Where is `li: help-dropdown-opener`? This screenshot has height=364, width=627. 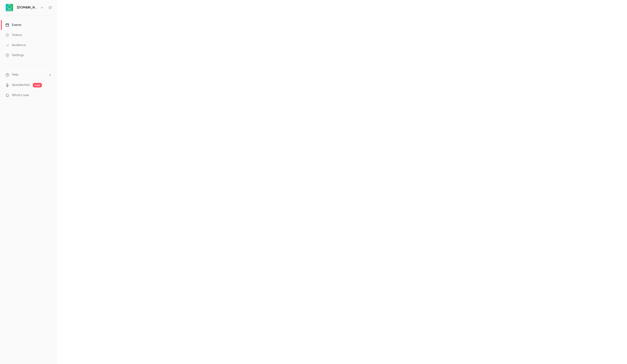
li: help-dropdown-opener is located at coordinates (29, 75).